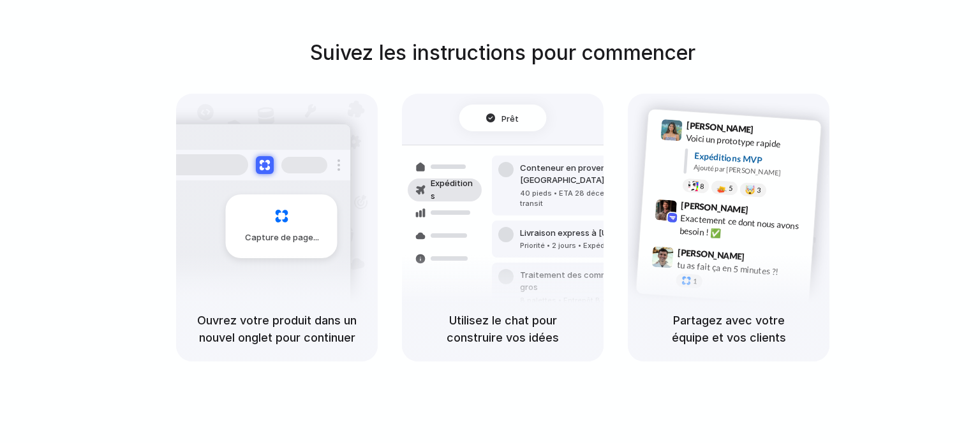 The width and height of the screenshot is (980, 443). What do you see at coordinates (452, 190) in the screenshot?
I see `font: Expéditions` at bounding box center [452, 190].